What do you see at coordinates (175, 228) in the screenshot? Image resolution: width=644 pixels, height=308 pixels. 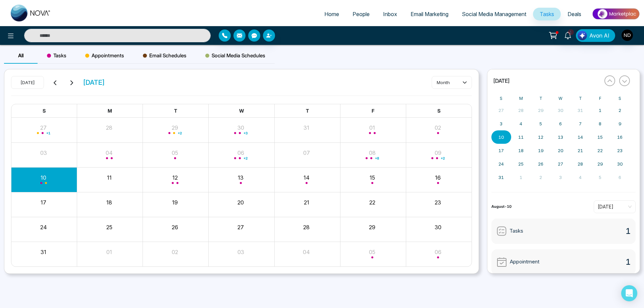 I see `button: 26` at bounding box center [175, 228].